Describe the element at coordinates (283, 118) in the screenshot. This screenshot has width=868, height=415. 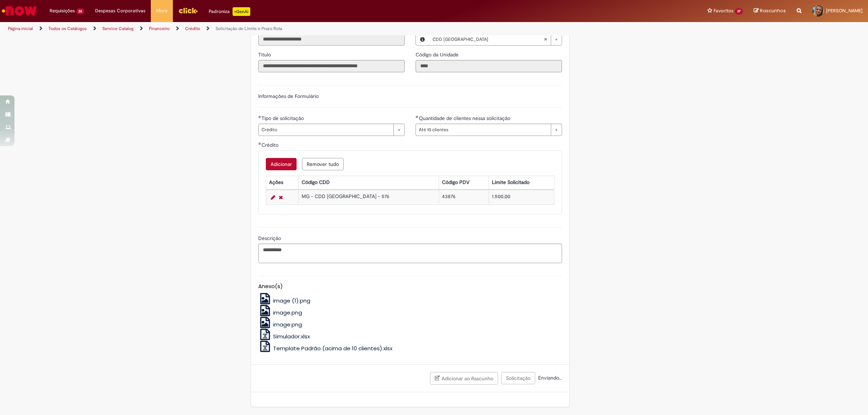
I see `span: Tipo de solicitação` at that location.